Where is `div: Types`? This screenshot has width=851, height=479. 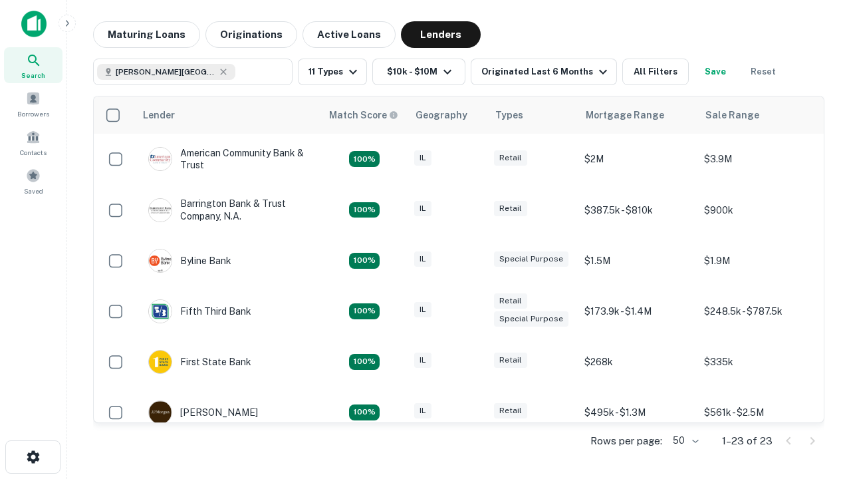
div: Types is located at coordinates (509, 115).